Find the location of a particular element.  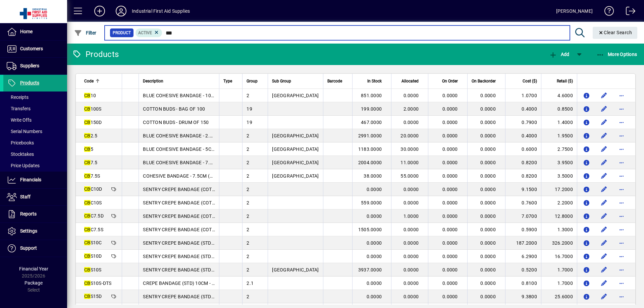

a: Suppliers is located at coordinates (35, 66).